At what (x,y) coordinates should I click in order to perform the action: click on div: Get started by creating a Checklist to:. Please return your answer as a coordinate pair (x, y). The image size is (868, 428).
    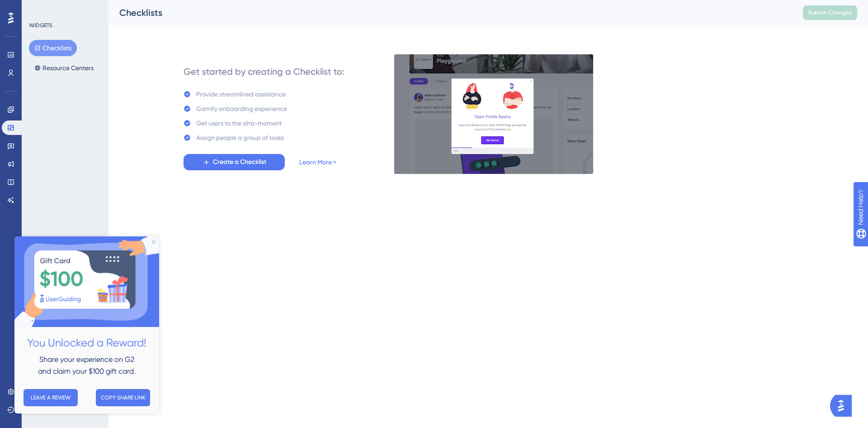
    Looking at the image, I should click on (264, 72).